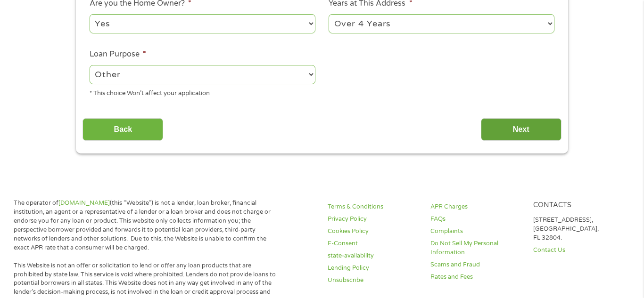  What do you see at coordinates (373, 256) in the screenshot?
I see `a: state-availability` at bounding box center [373, 256].